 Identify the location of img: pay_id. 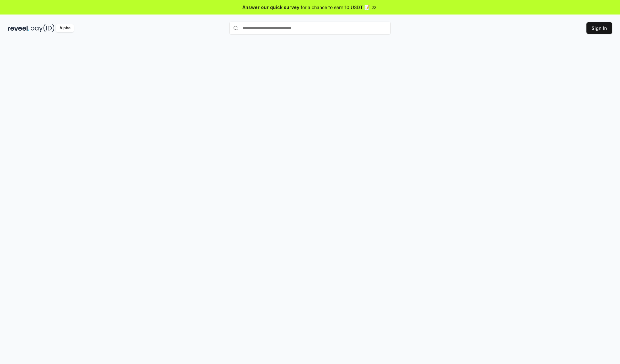
(43, 28).